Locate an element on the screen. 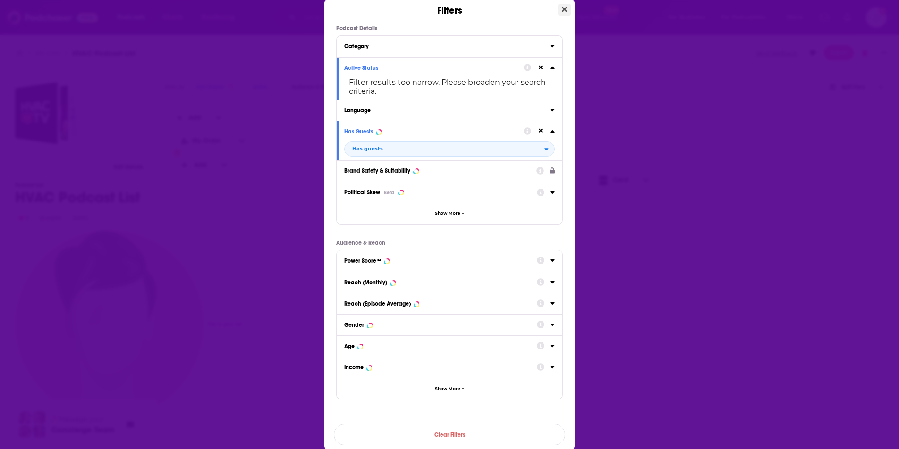 The height and width of the screenshot is (449, 899). button: Gender is located at coordinates (441, 324).